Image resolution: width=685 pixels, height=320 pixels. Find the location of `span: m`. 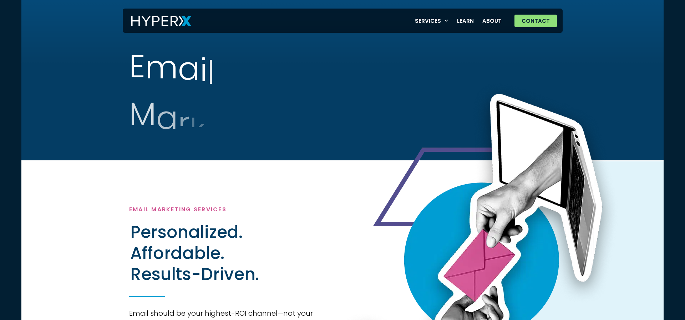

span: m is located at coordinates (162, 72).